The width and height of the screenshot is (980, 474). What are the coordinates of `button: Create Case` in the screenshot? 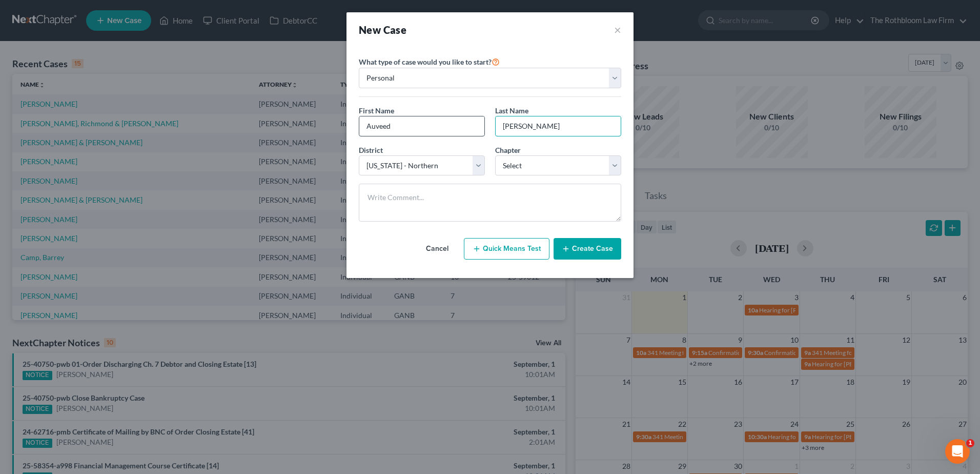 It's located at (588, 249).